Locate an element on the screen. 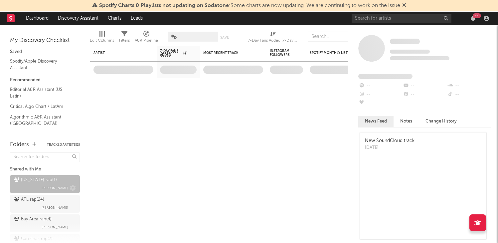  span: 0 fans last week is located at coordinates (420, 58).